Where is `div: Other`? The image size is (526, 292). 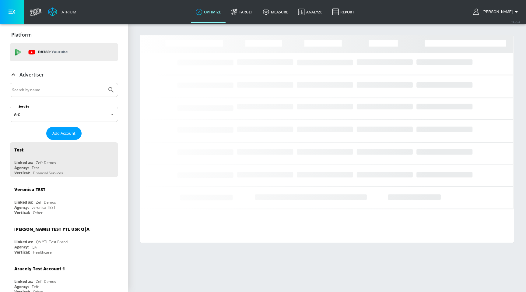
div: Other is located at coordinates (38, 212).